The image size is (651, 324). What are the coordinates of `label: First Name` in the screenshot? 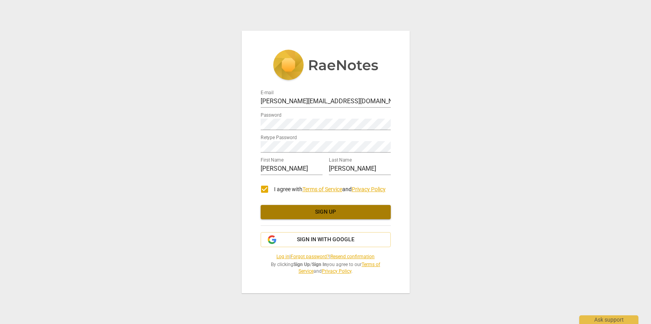 It's located at (272, 161).